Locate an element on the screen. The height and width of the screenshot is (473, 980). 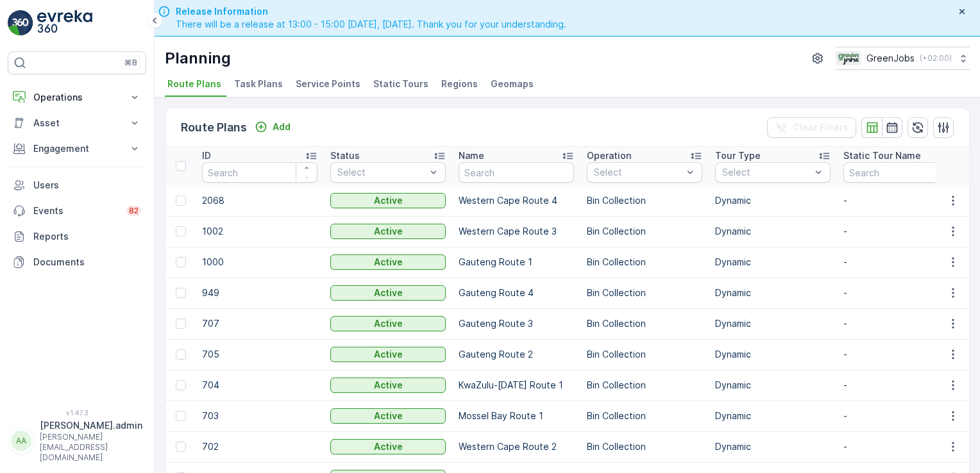
span: v 1.47.3 is located at coordinates (77, 413).